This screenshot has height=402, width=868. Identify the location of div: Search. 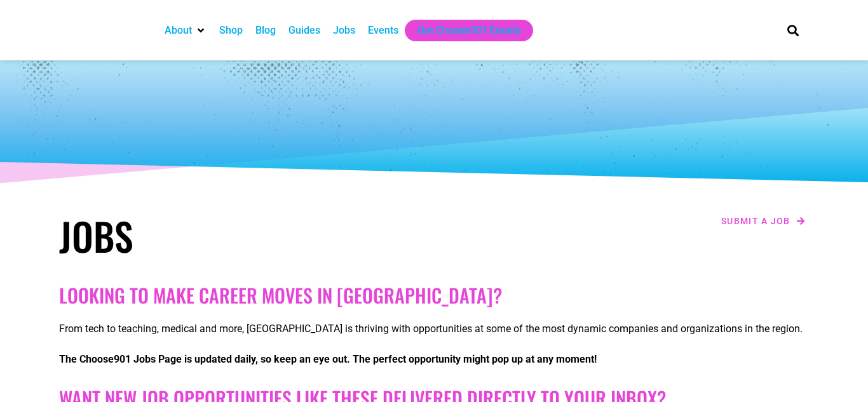
(793, 30).